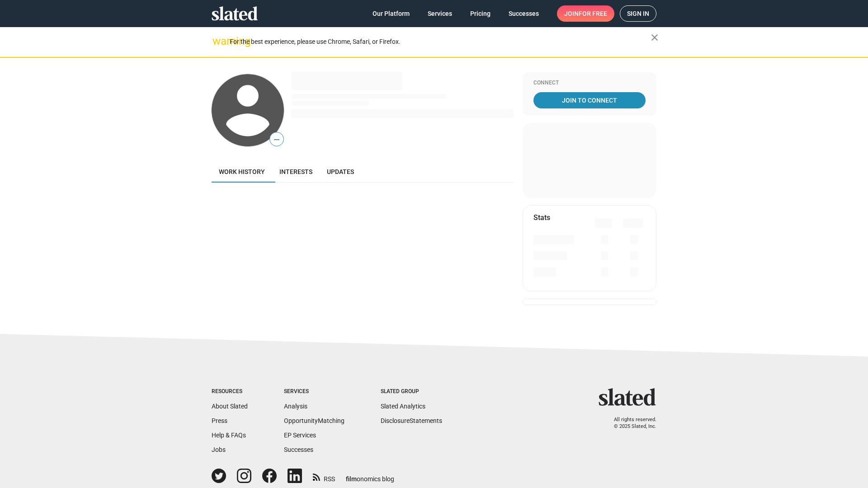 The height and width of the screenshot is (488, 868). Describe the element at coordinates (411, 421) in the screenshot. I see `a: DisclosureStatements` at that location.